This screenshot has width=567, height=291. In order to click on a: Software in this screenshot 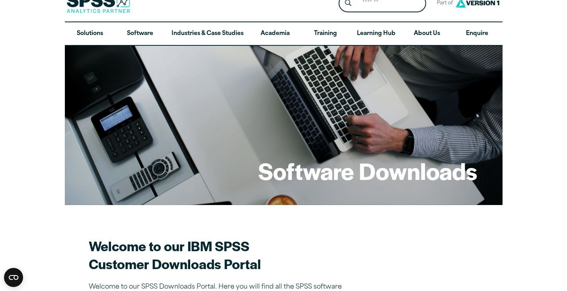, I will do `click(140, 34)`.